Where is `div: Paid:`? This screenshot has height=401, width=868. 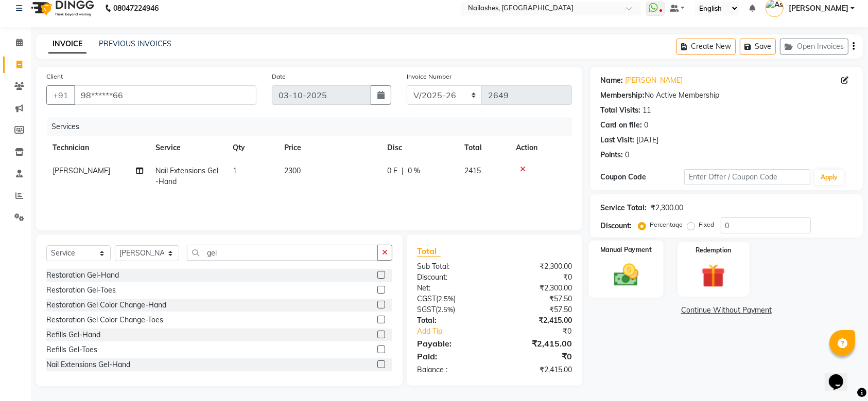
div: Paid: is located at coordinates (451, 356).